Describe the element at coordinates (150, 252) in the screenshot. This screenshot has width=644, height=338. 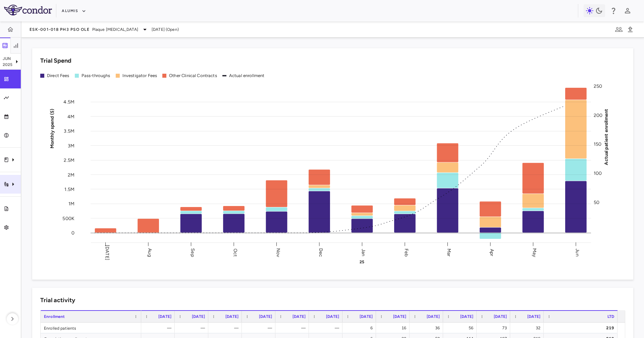
I see `text: Aug` at that location.